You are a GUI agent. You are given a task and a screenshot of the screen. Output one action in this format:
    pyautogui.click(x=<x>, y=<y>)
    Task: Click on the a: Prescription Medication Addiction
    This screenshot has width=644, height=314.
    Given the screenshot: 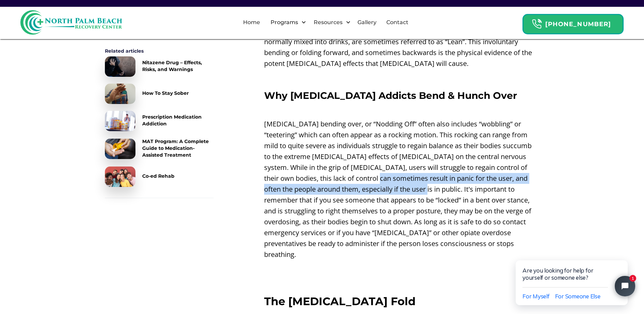 What is the action you would take?
    pyautogui.click(x=159, y=121)
    